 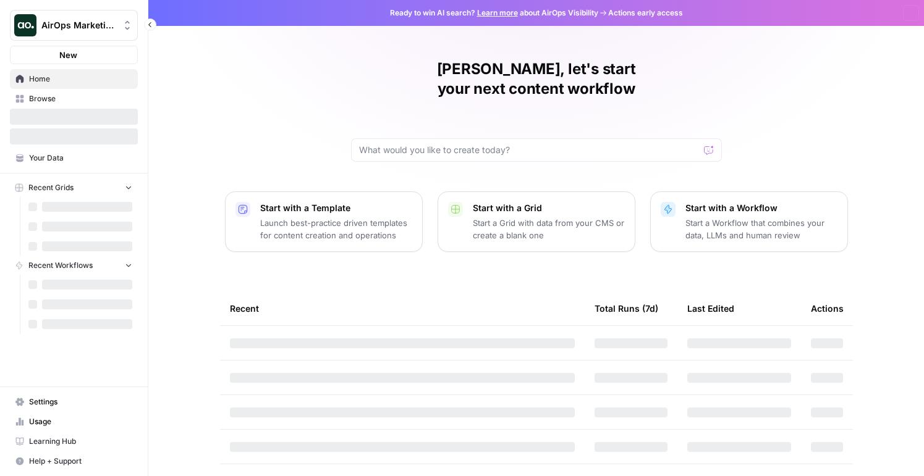 I want to click on button: Recent Grids, so click(x=74, y=188).